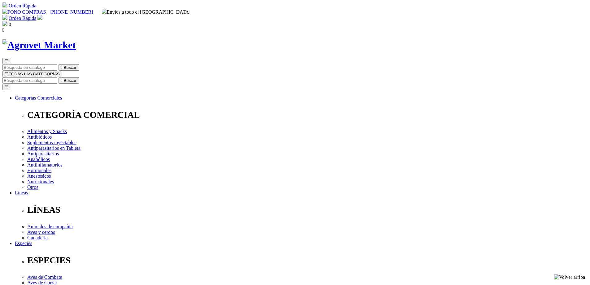 The height and width of the screenshot is (285, 590). I want to click on span: Otros, so click(33, 187).